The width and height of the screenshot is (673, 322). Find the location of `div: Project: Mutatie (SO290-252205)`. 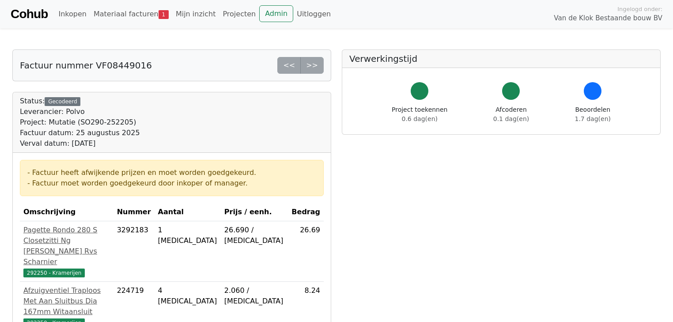

div: Project: Mutatie (SO290-252205) is located at coordinates (80, 122).